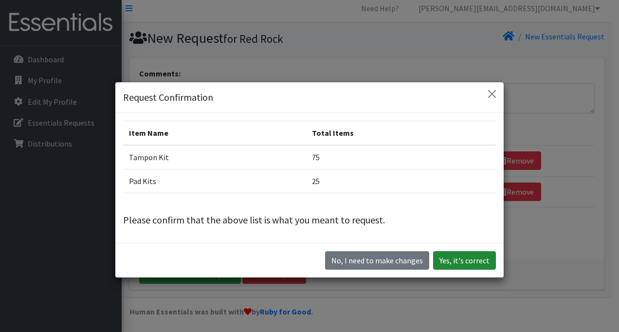 Image resolution: width=619 pixels, height=332 pixels. I want to click on td: 25, so click(401, 181).